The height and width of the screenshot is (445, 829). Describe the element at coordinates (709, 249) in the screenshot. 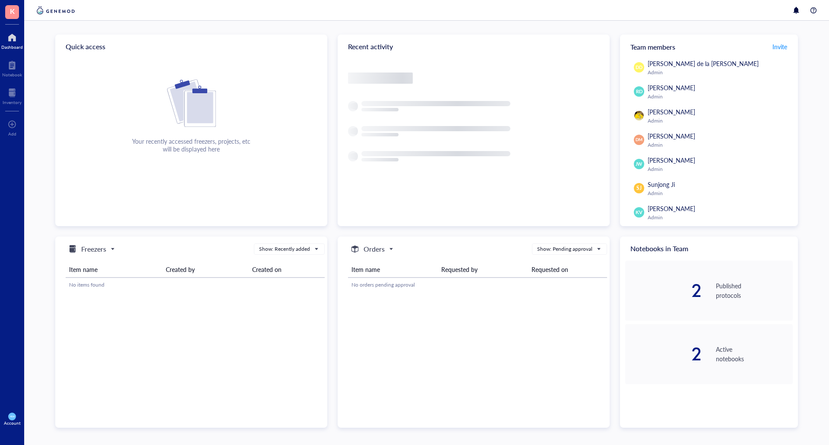

I see `div: Notebooks in Team` at that location.